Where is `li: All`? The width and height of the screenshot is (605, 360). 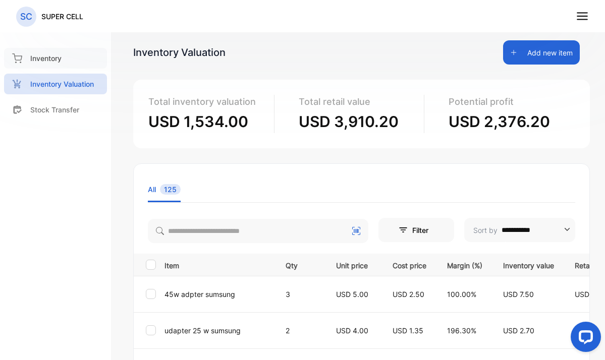 li: All is located at coordinates (164, 189).